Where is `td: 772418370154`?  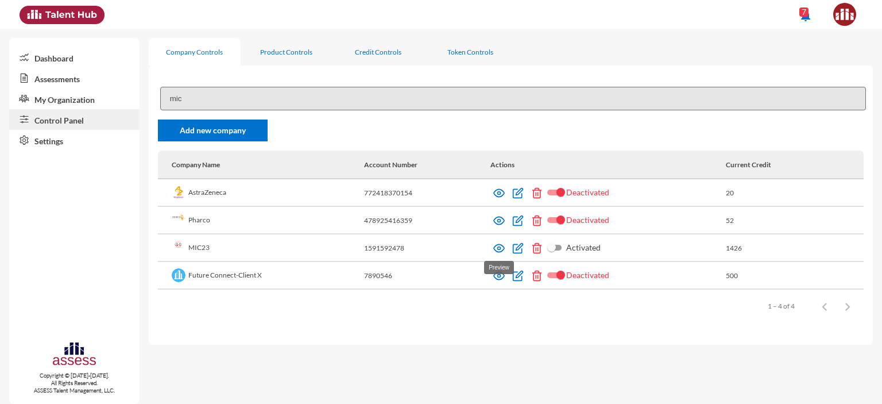 td: 772418370154 is located at coordinates (427, 193).